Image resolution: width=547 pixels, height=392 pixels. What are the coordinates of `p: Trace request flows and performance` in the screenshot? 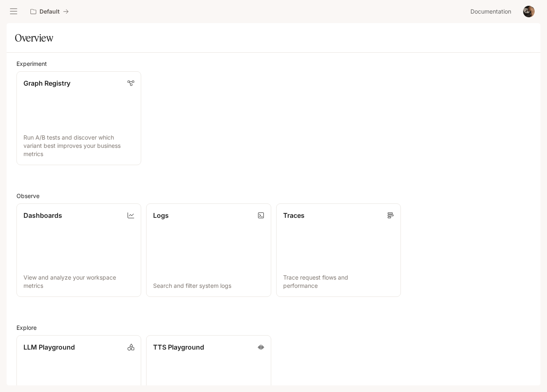 It's located at (338, 282).